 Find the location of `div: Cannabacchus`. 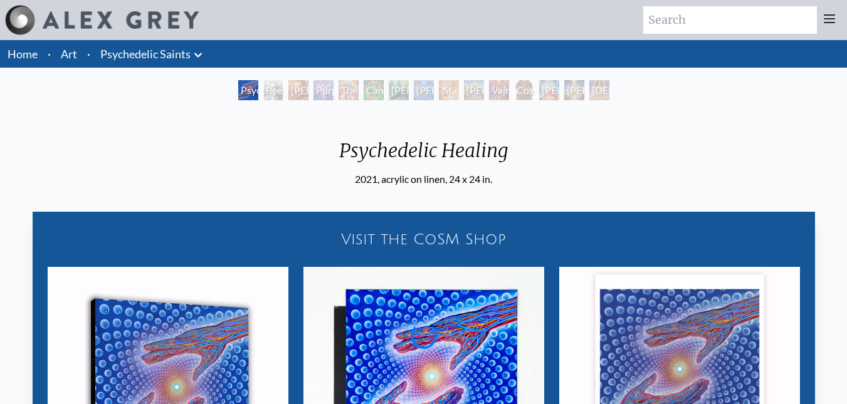

div: Cannabacchus is located at coordinates (374, 90).